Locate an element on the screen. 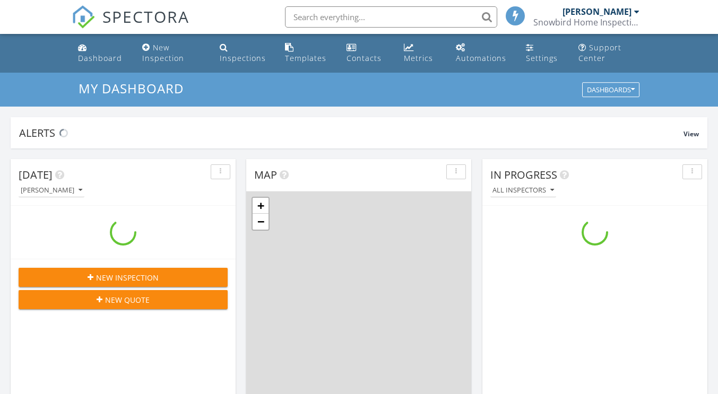 This screenshot has height=394, width=718. div: Inspections is located at coordinates (242, 58).